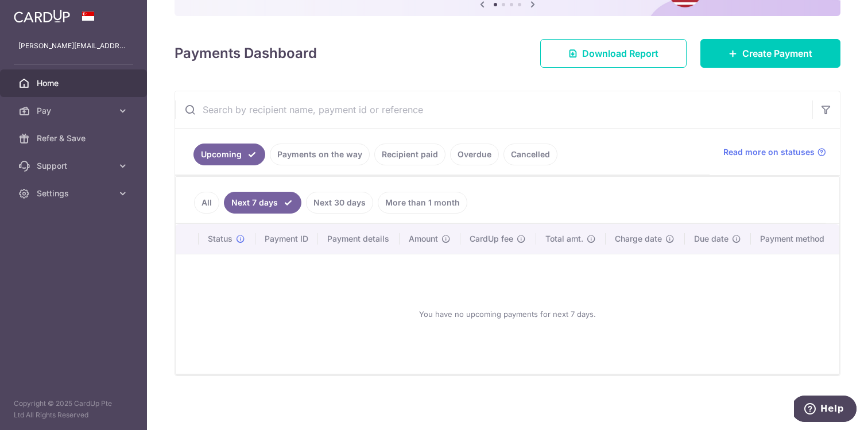 This screenshot has width=868, height=430. Describe the element at coordinates (711, 239) in the screenshot. I see `span: Due date` at that location.